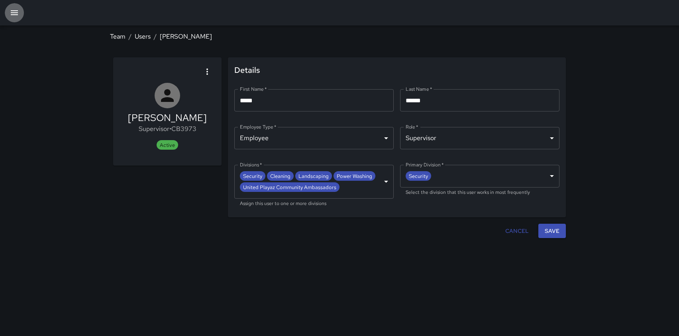 This screenshot has height=336, width=679. What do you see at coordinates (314, 138) in the screenshot?
I see `div: Employee` at bounding box center [314, 138].